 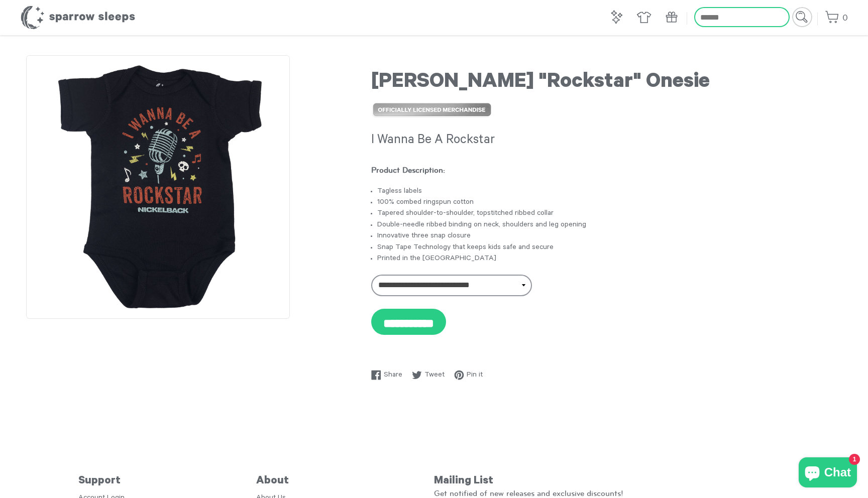 I want to click on h3: I Wanna Be A Rockstar, so click(x=606, y=141).